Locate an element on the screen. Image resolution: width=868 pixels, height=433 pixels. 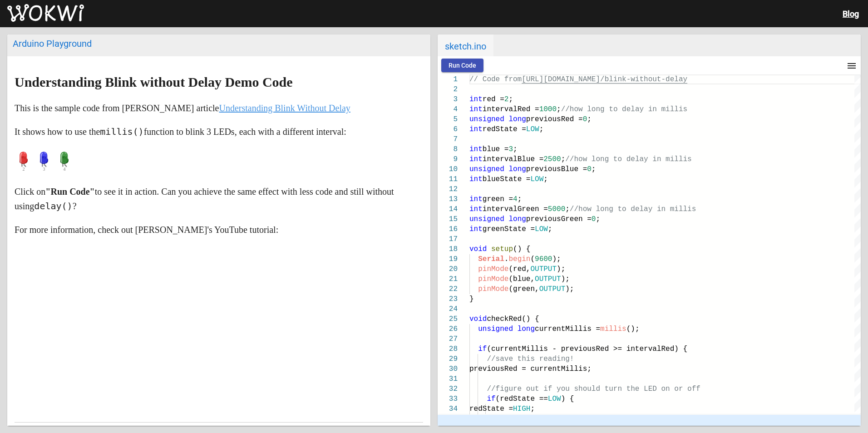
span: previousBlue = is located at coordinates (557, 169).